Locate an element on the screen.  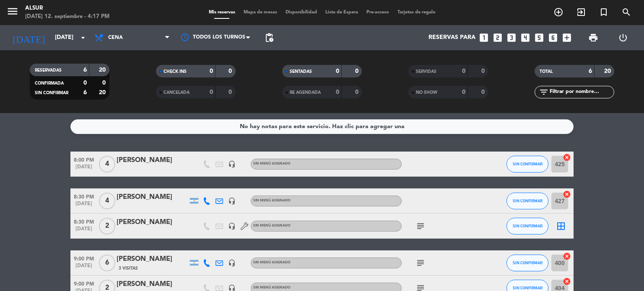
i: looks_3 is located at coordinates (512, 37).